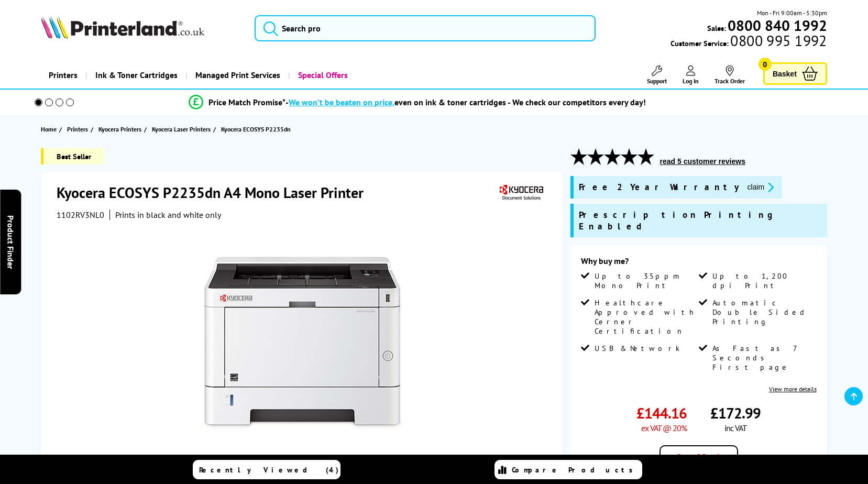 The image size is (868, 484). What do you see at coordinates (303, 343) in the screenshot?
I see `a: Kyocera ECOSYS P2235dn` at bounding box center [303, 343].